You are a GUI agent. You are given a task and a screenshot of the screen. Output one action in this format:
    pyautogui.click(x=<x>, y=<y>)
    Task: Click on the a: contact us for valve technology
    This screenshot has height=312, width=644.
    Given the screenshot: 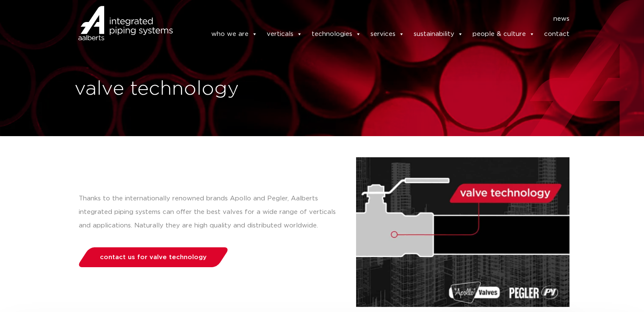 What is the action you would take?
    pyautogui.click(x=153, y=257)
    